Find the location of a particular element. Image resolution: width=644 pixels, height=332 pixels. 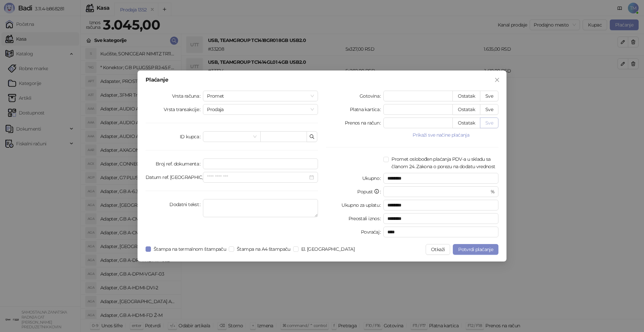

label: Prenos na račun is located at coordinates (364, 123).